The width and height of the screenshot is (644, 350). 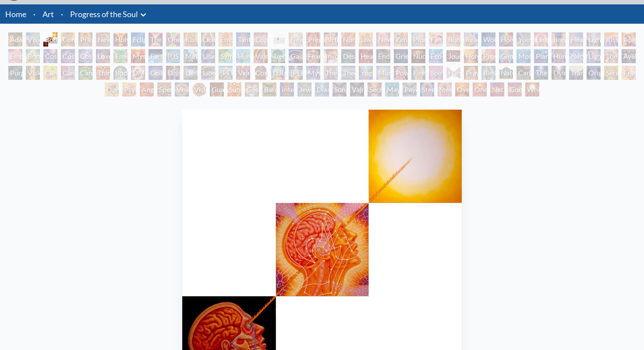 I want to click on div: Firewalking, so click(x=419, y=73).